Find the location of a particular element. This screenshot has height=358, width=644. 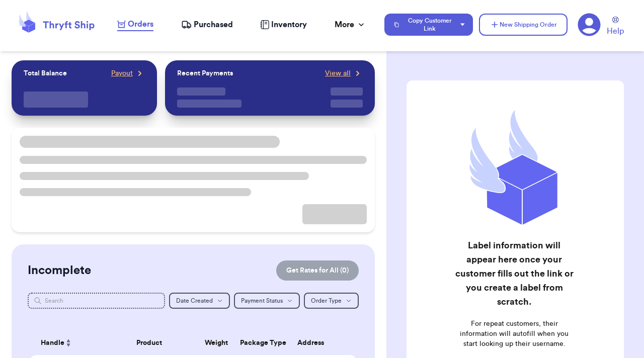

h2: Label information will appear here once your customer fills out the link or you create a label fr... is located at coordinates (514, 273).